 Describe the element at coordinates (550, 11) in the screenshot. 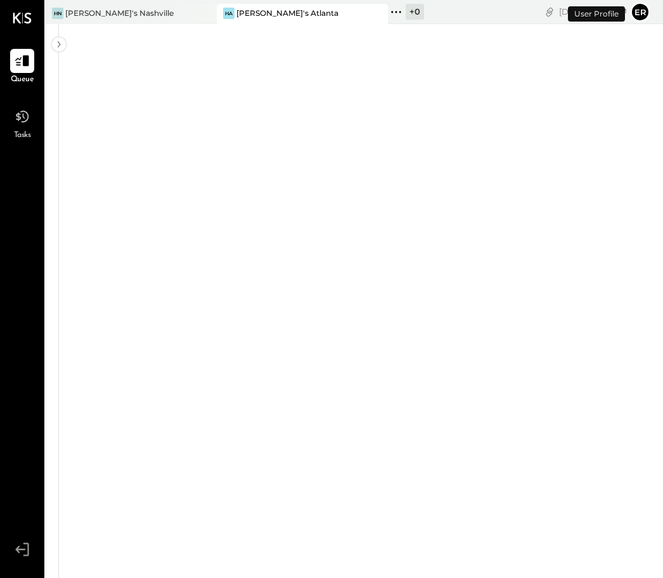

I see `div: copy link` at that location.